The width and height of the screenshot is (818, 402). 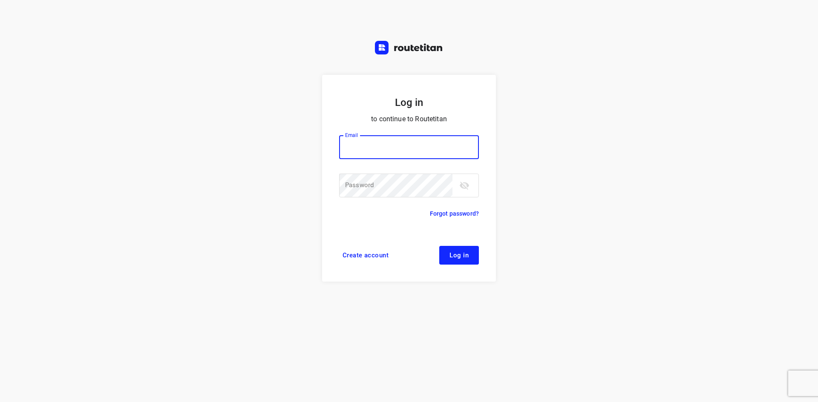 What do you see at coordinates (464, 186) in the screenshot?
I see `button: toggle password visibility` at bounding box center [464, 186].